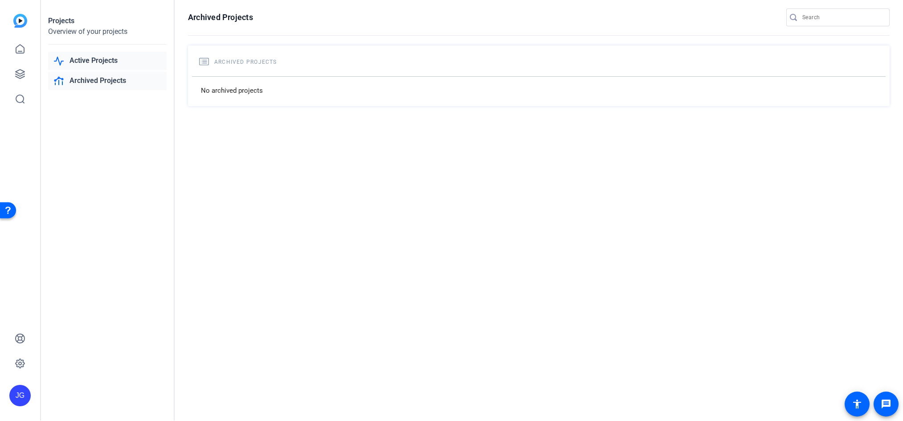 The width and height of the screenshot is (903, 421). I want to click on h2: Archived Projects, so click(539, 62).